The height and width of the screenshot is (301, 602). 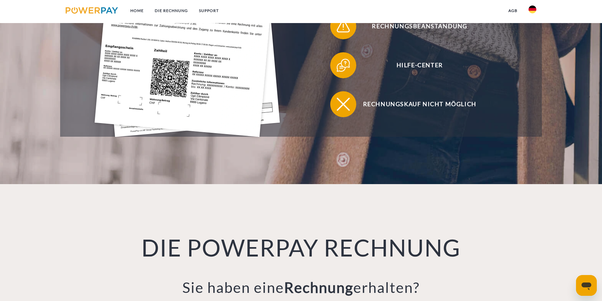 What do you see at coordinates (513, 11) in the screenshot?
I see `a: agb` at bounding box center [513, 11].